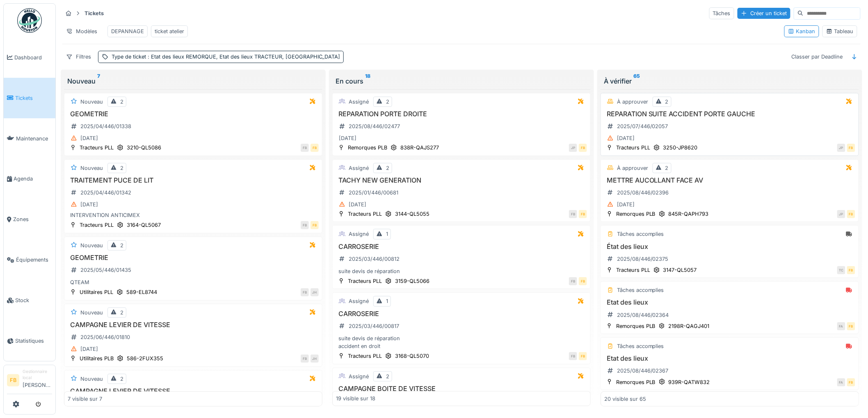 The height and width of the screenshot is (418, 868). I want to click on div: ticket atelier, so click(169, 31).